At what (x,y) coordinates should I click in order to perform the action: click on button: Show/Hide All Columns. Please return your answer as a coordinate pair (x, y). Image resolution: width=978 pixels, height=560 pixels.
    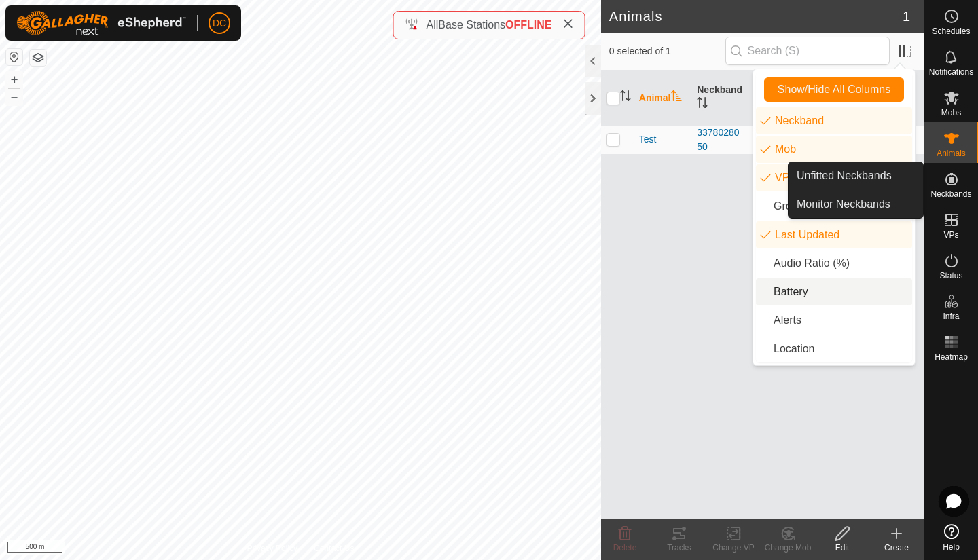
    Looking at the image, I should click on (834, 90).